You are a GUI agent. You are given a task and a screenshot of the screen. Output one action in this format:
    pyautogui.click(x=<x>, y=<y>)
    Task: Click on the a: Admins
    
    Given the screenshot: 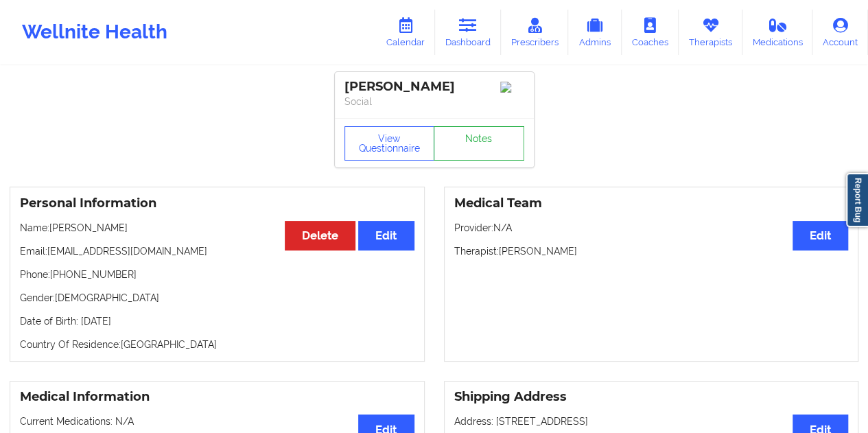 What is the action you would take?
    pyautogui.click(x=594, y=32)
    